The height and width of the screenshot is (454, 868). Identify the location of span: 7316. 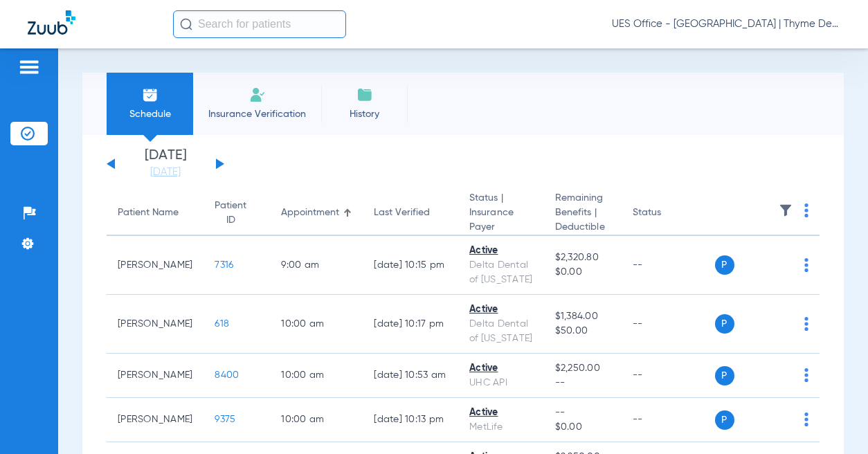
(224, 265).